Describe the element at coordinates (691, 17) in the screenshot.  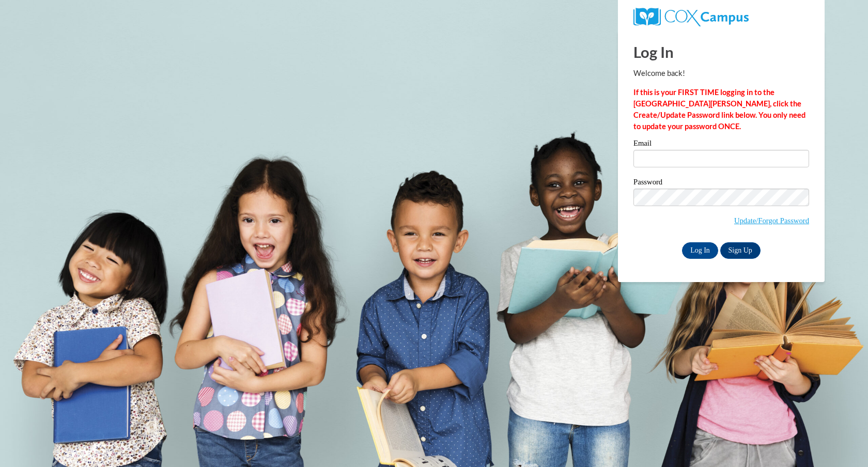
I see `img: COX Campus` at that location.